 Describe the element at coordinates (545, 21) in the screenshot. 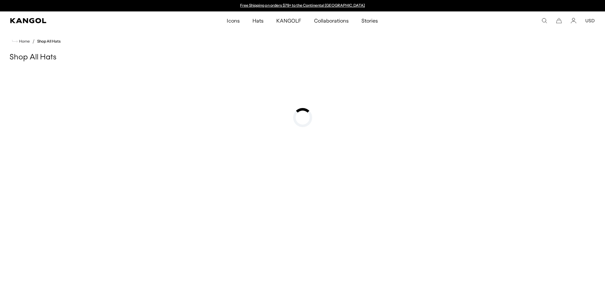

I see `summary: Search here` at that location.